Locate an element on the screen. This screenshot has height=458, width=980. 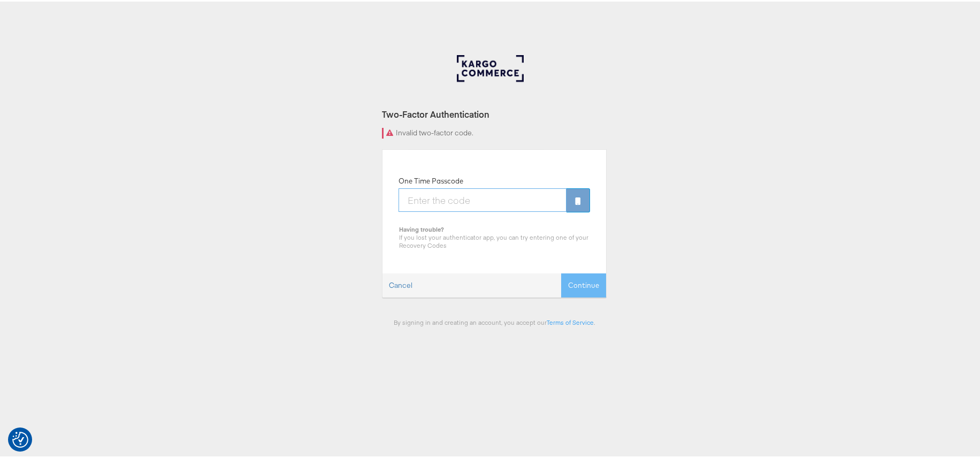
a: Terms of Service is located at coordinates (570, 321).